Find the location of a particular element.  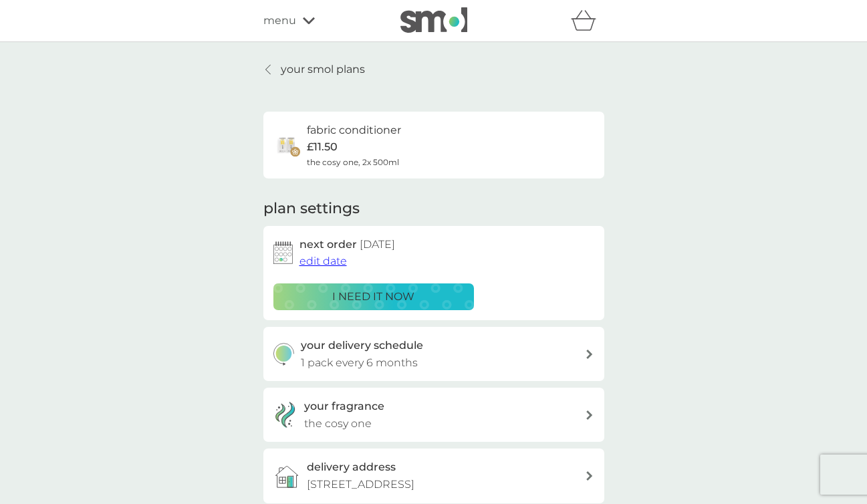

span: menu is located at coordinates (279, 21).